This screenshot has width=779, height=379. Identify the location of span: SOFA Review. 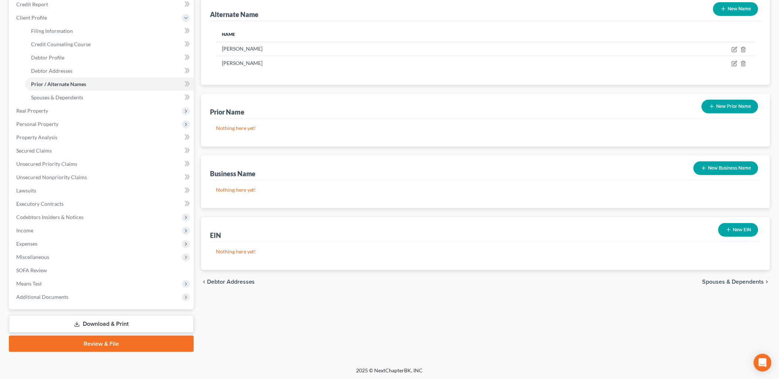
(31, 270).